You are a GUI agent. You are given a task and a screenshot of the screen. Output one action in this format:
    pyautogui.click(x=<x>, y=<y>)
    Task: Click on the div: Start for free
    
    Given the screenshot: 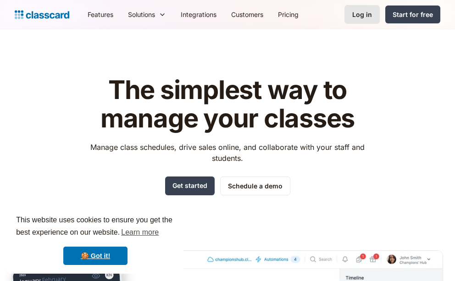 What is the action you would take?
    pyautogui.click(x=413, y=14)
    